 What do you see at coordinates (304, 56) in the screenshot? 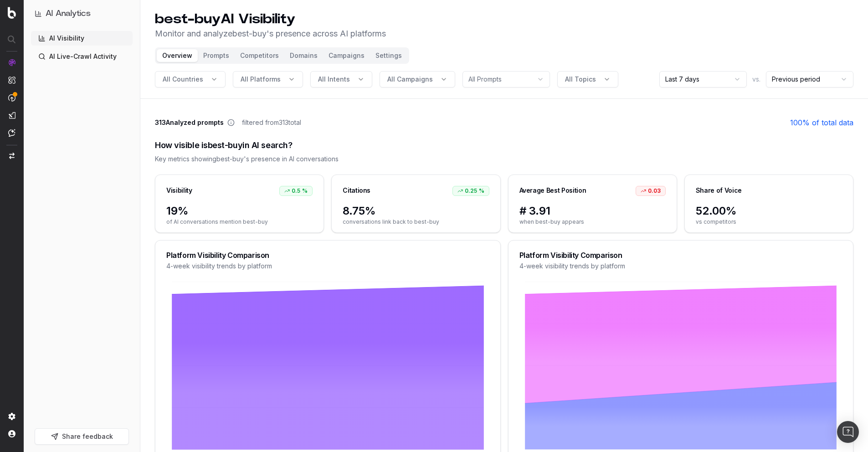
I see `button: Domains` at bounding box center [304, 56].